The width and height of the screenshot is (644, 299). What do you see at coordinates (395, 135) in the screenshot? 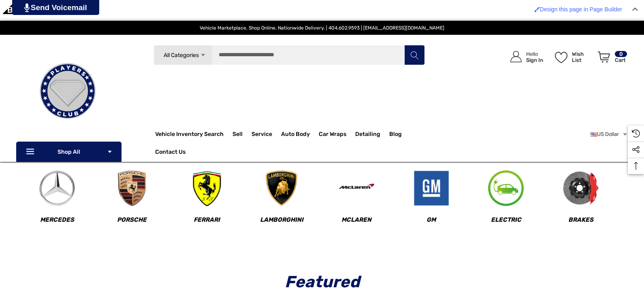
I see `span: Blog` at bounding box center [395, 135].